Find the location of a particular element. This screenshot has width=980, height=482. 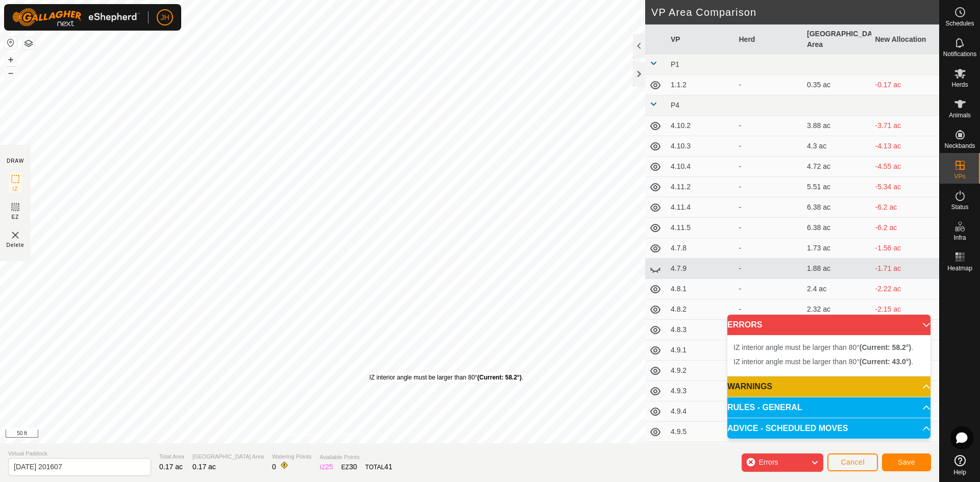

span: Infra is located at coordinates (960, 238).